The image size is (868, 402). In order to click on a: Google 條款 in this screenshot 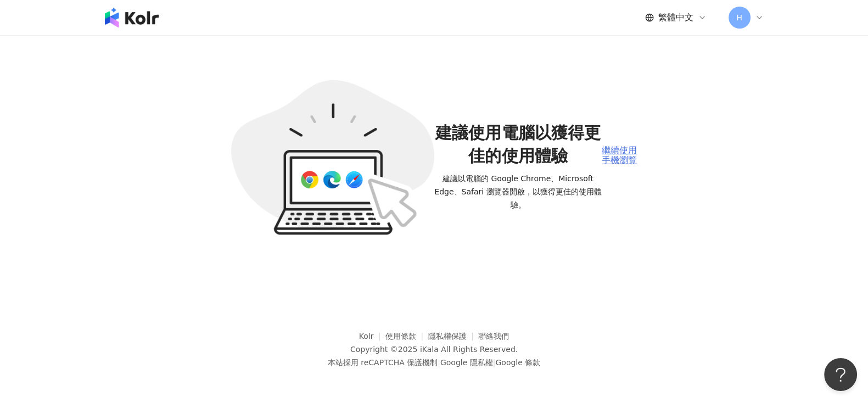, I will do `click(518, 363)`.